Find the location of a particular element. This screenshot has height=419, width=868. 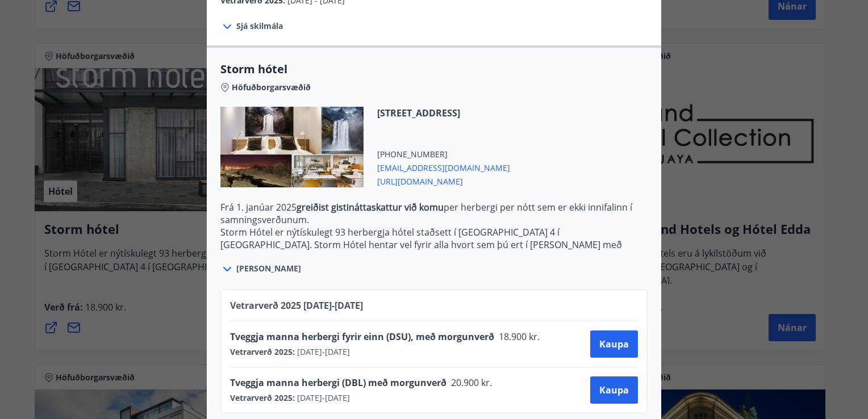

span: Höfuðborgarsvæðið is located at coordinates (271, 87).